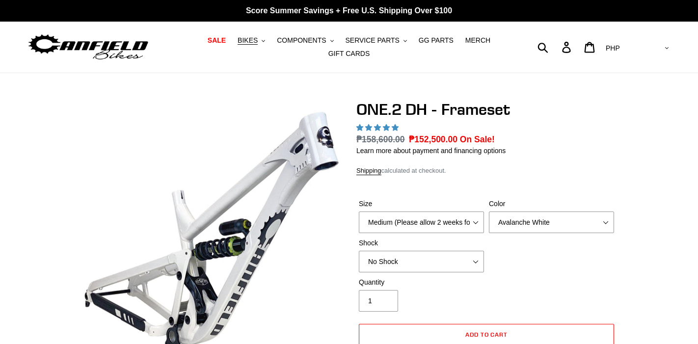 This screenshot has width=698, height=344. I want to click on label: Color, so click(551, 204).